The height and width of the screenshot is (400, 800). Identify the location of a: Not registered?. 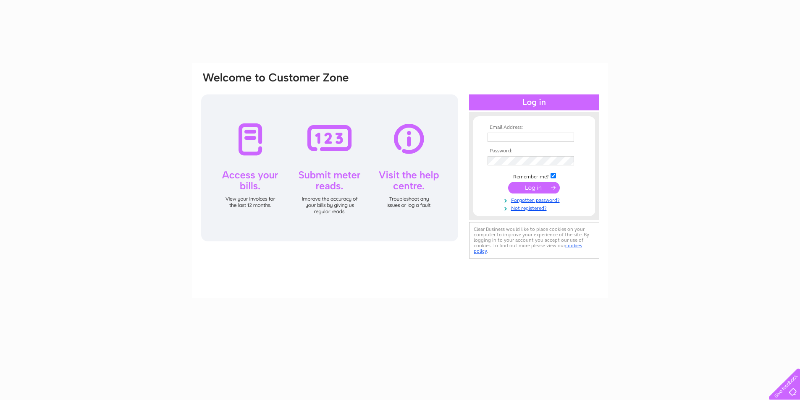
(535, 207).